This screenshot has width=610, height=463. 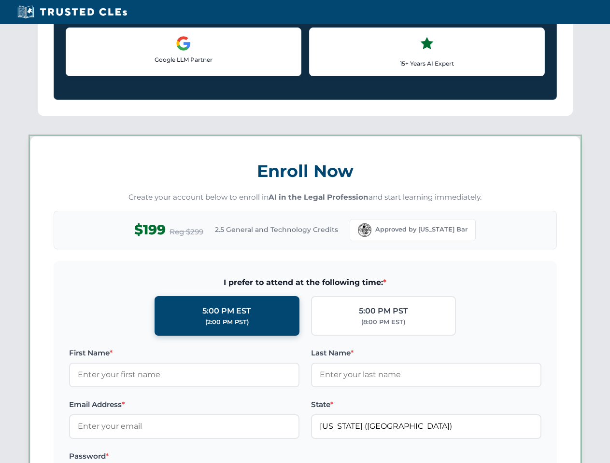 What do you see at coordinates (276, 230) in the screenshot?
I see `span: 2.5 General and Technology Credits` at bounding box center [276, 230].